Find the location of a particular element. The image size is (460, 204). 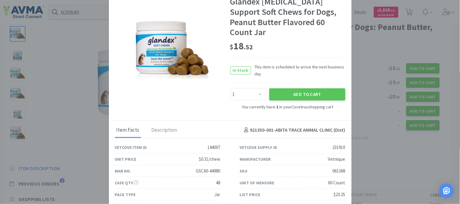

button: Add to Cart is located at coordinates (307, 95).